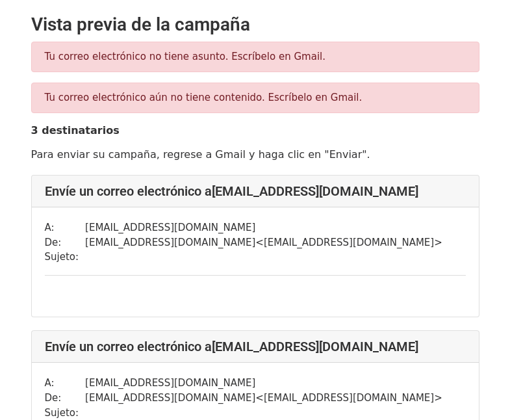 The width and height of the screenshot is (510, 420). Describe the element at coordinates (185, 56) in the screenshot. I see `font: Tu correo electrónico no tiene asunto. Escríbelo en Gmail.` at that location.